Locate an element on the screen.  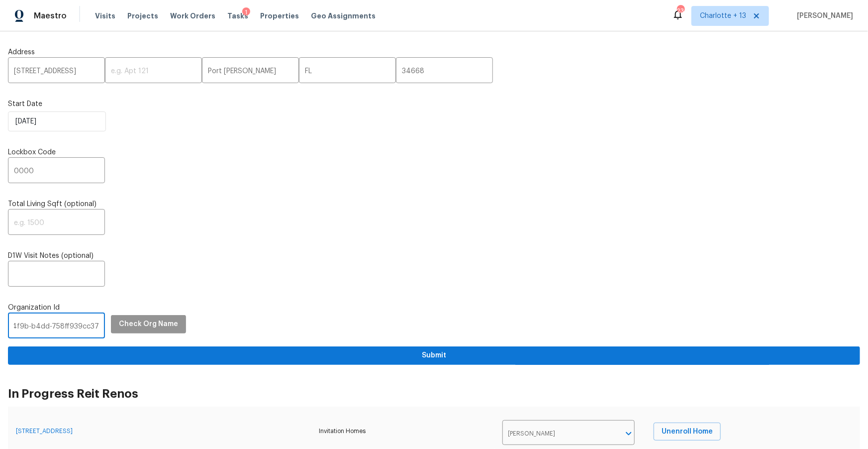
span: Maestro is located at coordinates (50, 16).